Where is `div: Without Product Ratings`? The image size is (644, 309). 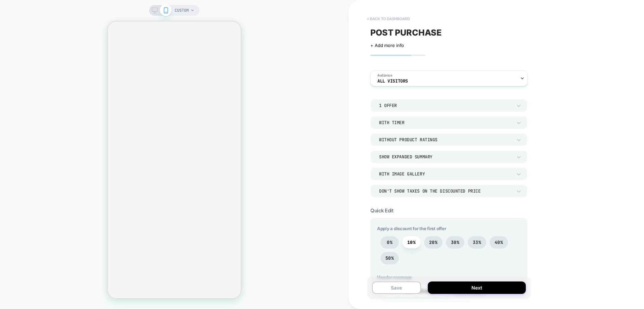
div: Without Product Ratings is located at coordinates (446, 140).